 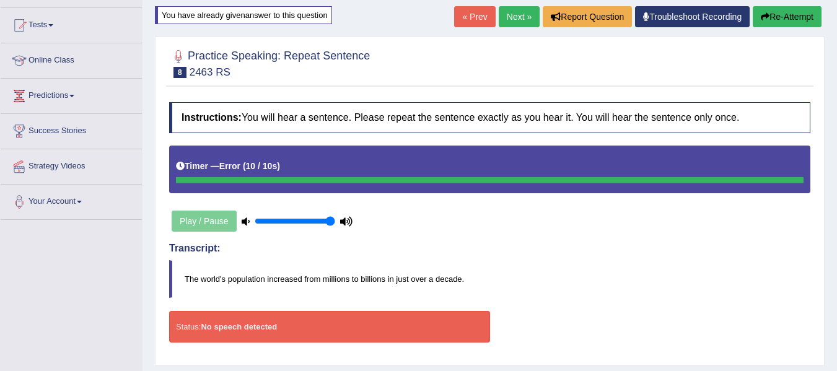 I want to click on button: Report Question, so click(x=587, y=17).